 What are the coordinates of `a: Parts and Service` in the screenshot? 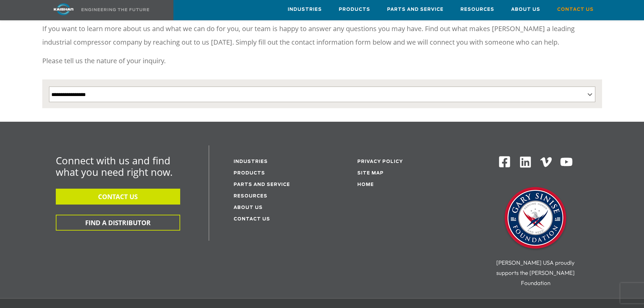 It's located at (415, 9).